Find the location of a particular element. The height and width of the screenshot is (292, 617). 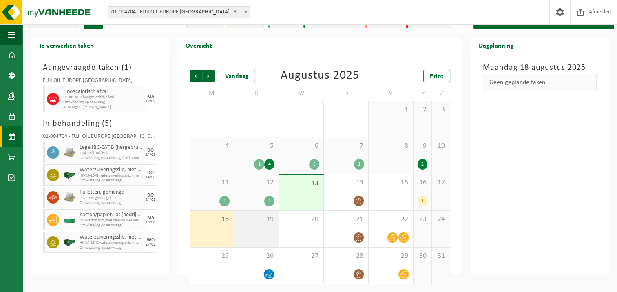

span: 15 is located at coordinates (390, 183).